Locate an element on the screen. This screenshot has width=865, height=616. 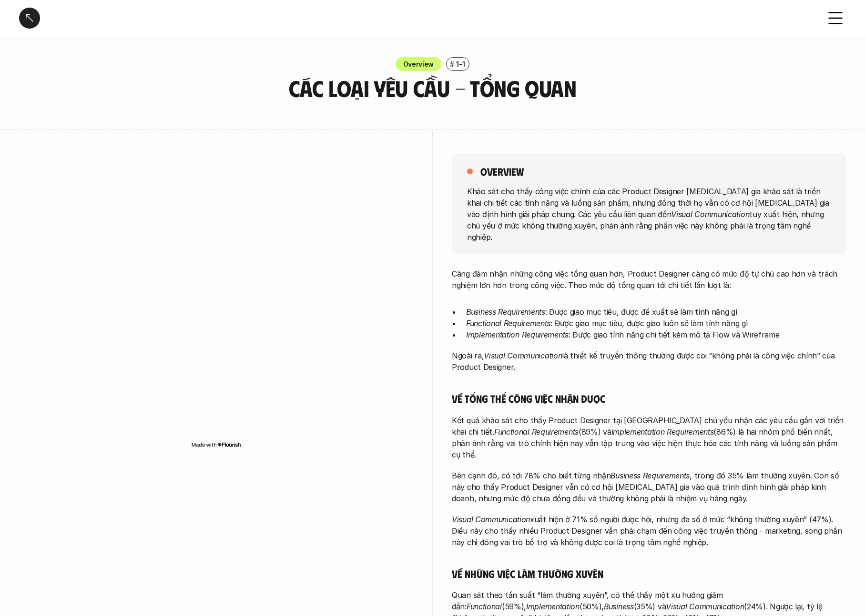
p: Ngoài ra, là thiết kế truyền thông thường được coi “không phải là công việc chính” của Product De... is located at coordinates (649, 362).